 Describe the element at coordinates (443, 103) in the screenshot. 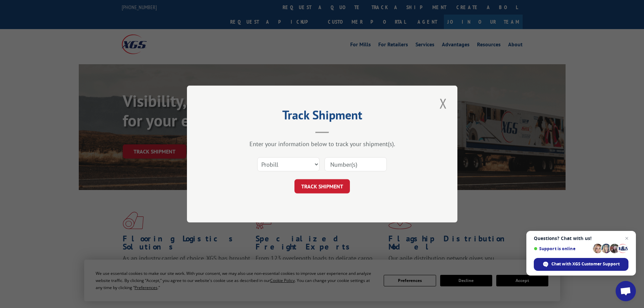

I see `button: Close modal` at that location.